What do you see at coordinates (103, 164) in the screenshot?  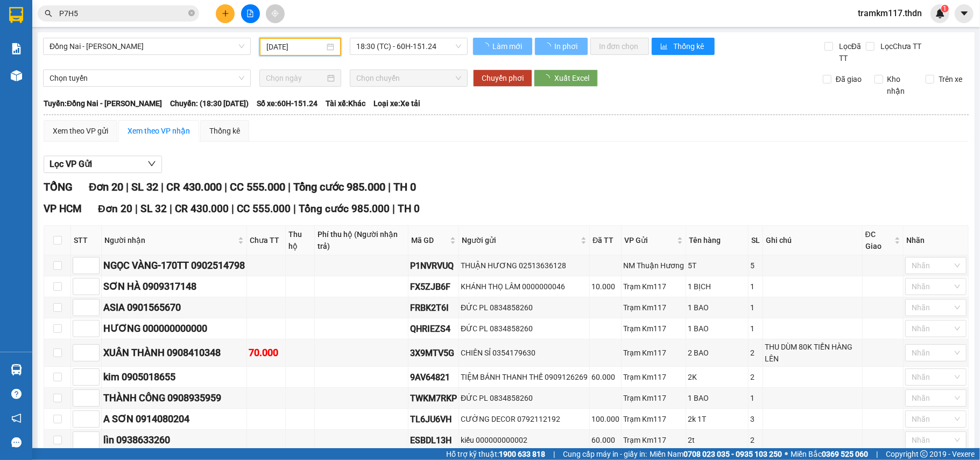 I see `button: Lọc VP Gửi` at bounding box center [103, 164].